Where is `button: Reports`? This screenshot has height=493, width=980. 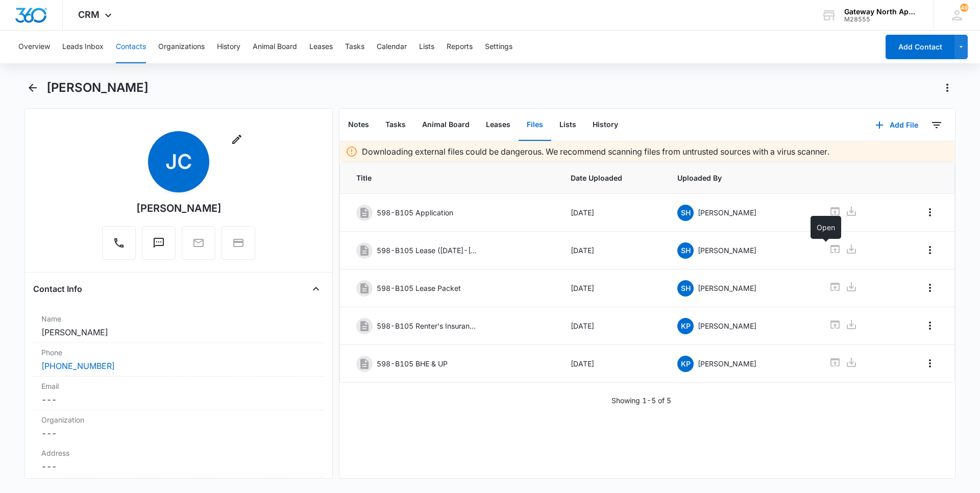 button: Reports is located at coordinates (459, 47).